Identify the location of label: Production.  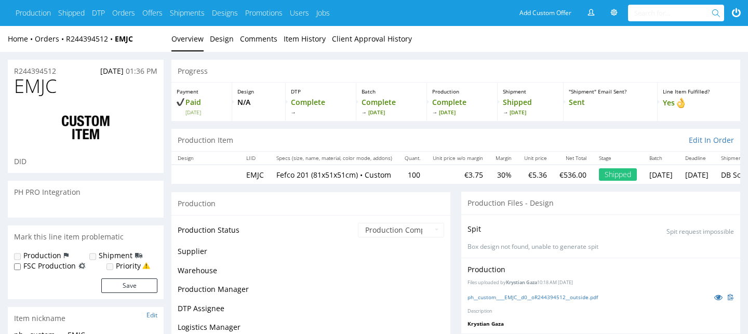
(42, 256).